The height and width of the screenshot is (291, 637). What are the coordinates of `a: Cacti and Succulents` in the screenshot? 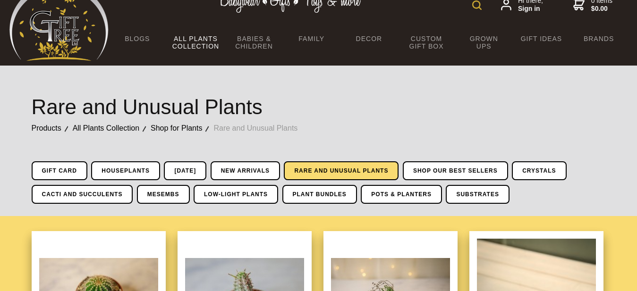 It's located at (82, 195).